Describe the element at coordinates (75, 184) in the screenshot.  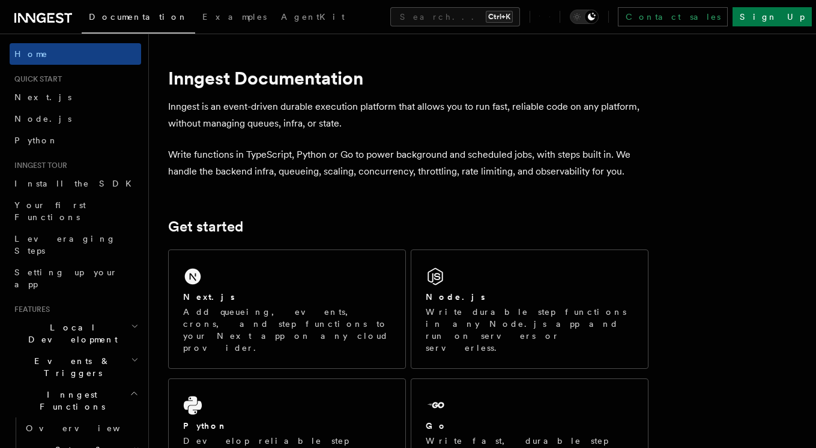
I see `a: Install the SDK` at that location.